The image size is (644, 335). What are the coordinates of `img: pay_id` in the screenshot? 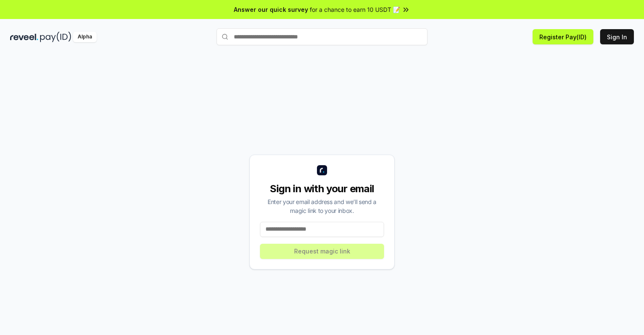 It's located at (56, 37).